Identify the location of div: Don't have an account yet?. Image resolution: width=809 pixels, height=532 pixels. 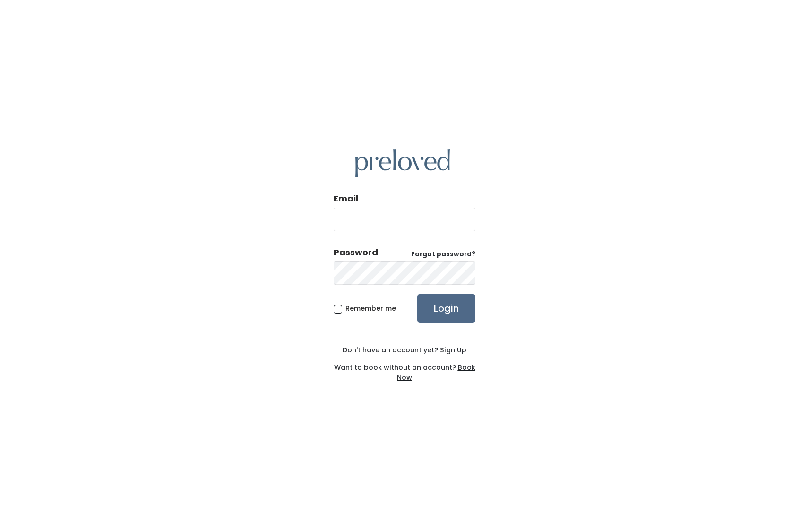
(404, 349).